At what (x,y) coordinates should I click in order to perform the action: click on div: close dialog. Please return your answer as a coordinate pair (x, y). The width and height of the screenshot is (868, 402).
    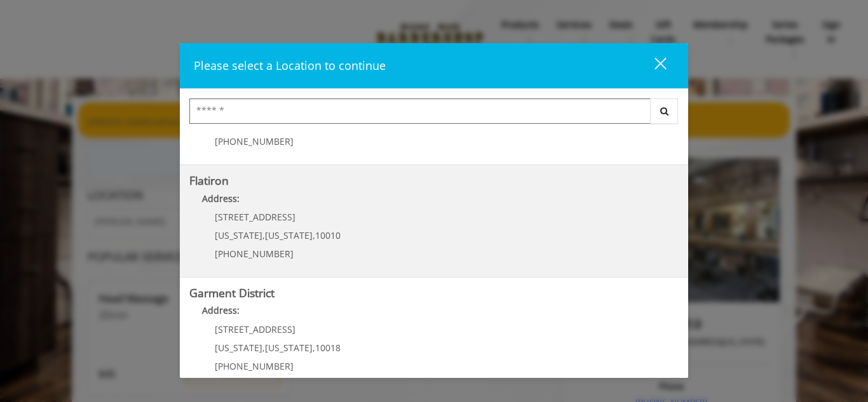
    Looking at the image, I should click on (653, 66).